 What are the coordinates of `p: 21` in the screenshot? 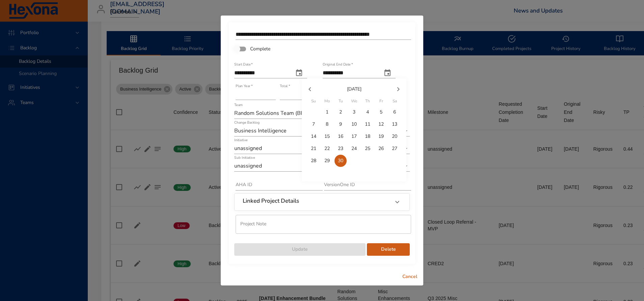 It's located at (314, 148).